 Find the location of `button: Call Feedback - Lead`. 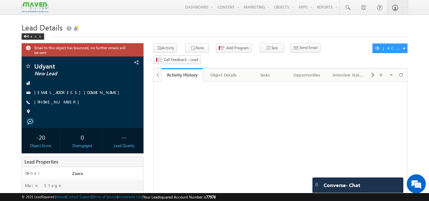

button: Call Feedback - Lead is located at coordinates (177, 60).